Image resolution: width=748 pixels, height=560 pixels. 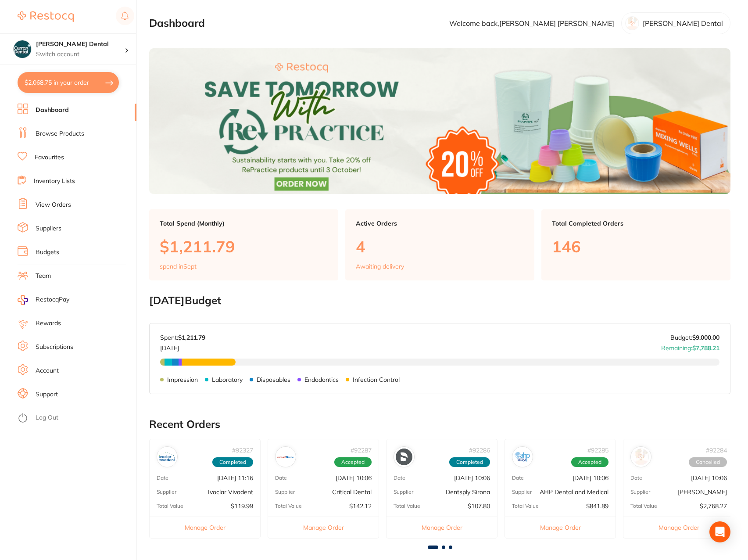 What do you see at coordinates (479, 450) in the screenshot?
I see `p: # 92286` at bounding box center [479, 450].